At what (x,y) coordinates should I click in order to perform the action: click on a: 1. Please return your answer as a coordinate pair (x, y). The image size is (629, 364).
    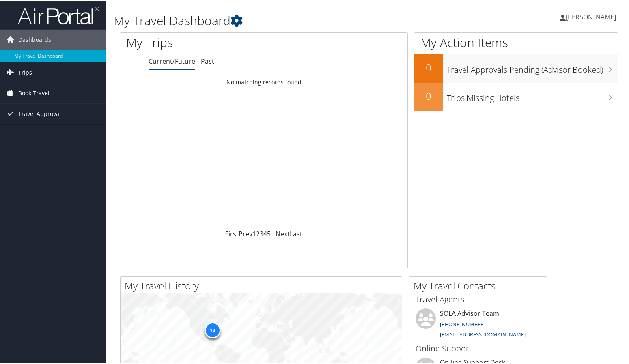
    Looking at the image, I should click on (254, 233).